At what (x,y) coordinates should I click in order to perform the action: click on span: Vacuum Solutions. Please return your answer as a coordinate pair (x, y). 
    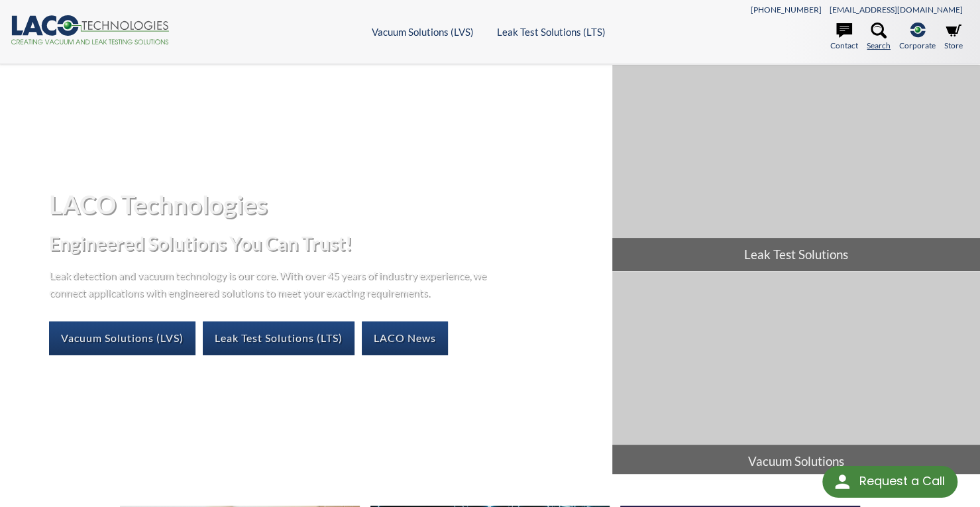
    Looking at the image, I should click on (796, 462).